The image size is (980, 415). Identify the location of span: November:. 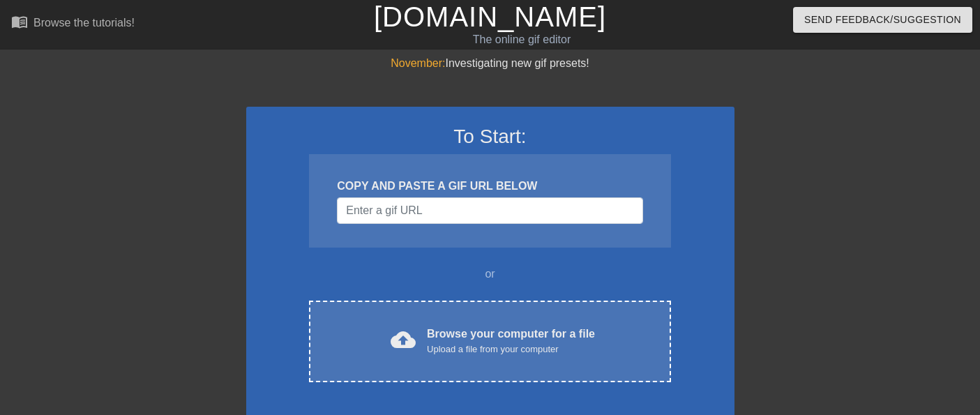
(418, 62).